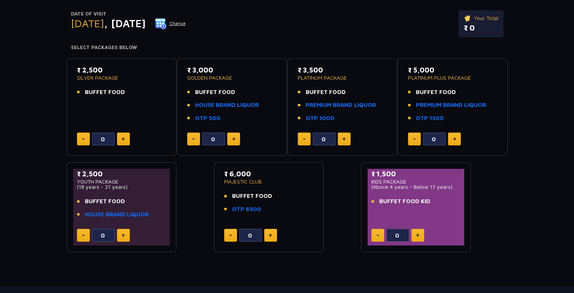  Describe the element at coordinates (122, 187) in the screenshot. I see `p: (18 years - 21 years)` at that location.